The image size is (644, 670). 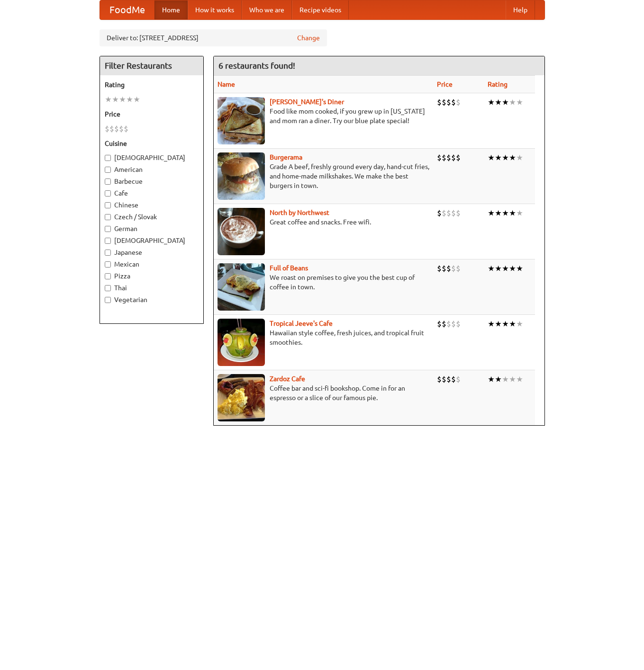 What do you see at coordinates (520, 10) in the screenshot?
I see `a: Help` at bounding box center [520, 10].